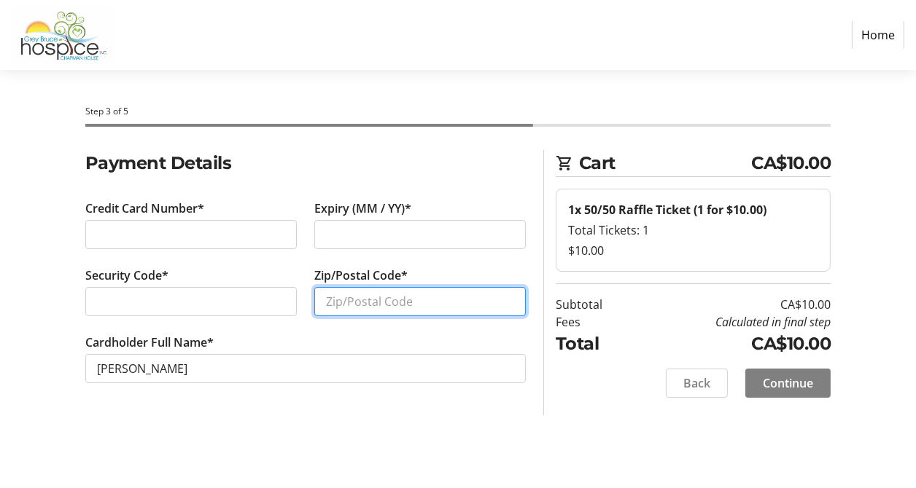  What do you see at coordinates (362, 209) in the screenshot?
I see `label: Expiry (MM / YY)*` at bounding box center [362, 209].